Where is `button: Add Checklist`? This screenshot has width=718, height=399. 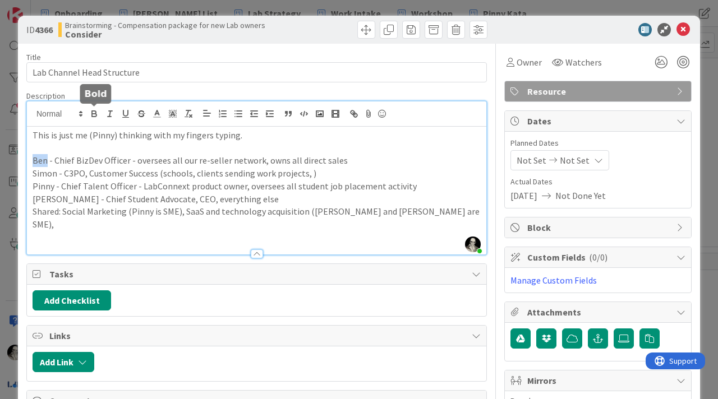 button: Add Checklist is located at coordinates (72, 301).